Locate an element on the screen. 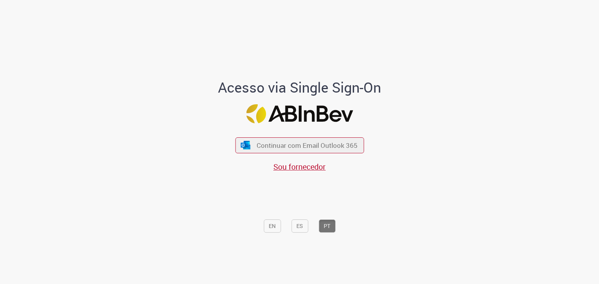 The image size is (599, 284). button: PT is located at coordinates (327, 226).